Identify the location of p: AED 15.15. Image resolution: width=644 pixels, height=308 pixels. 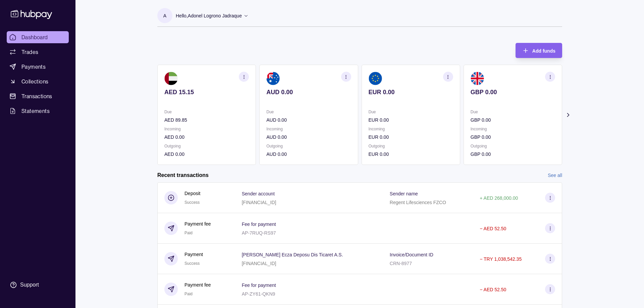
(207, 92).